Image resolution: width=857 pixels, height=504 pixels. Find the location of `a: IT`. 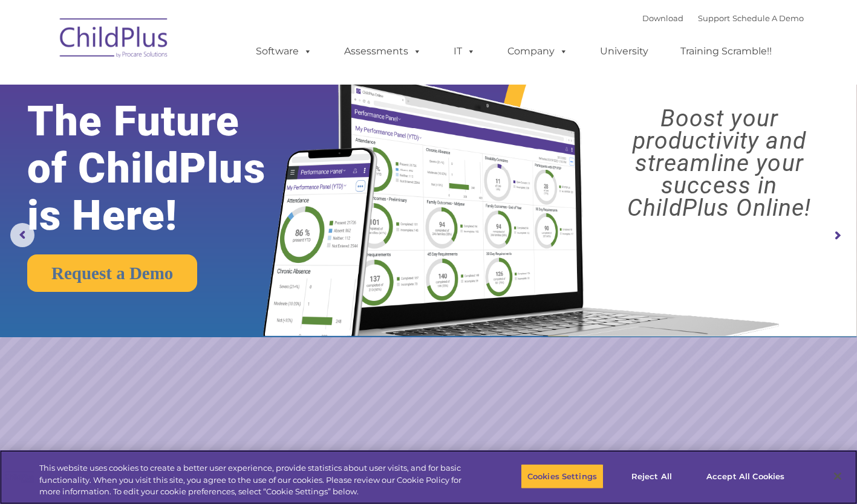

a: IT is located at coordinates (465, 51).